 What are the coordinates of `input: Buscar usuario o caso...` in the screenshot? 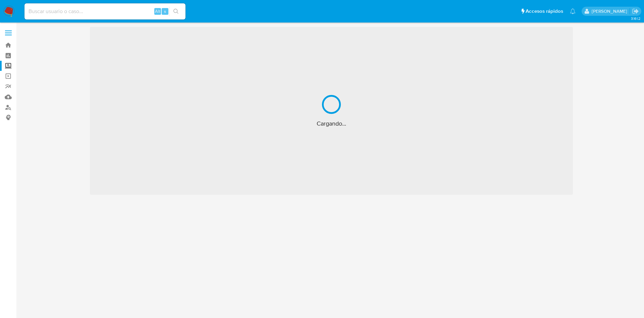 It's located at (105, 11).